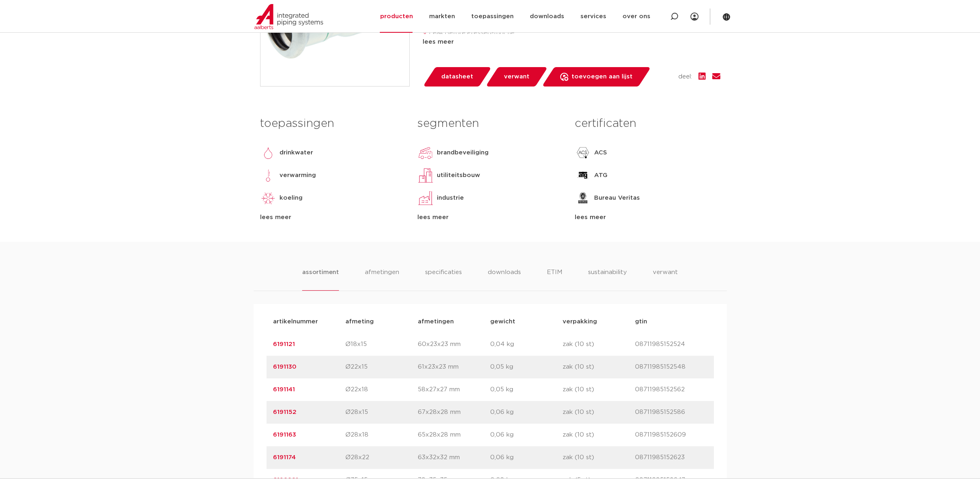  What do you see at coordinates (291, 198) in the screenshot?
I see `p: koeling` at bounding box center [291, 198].